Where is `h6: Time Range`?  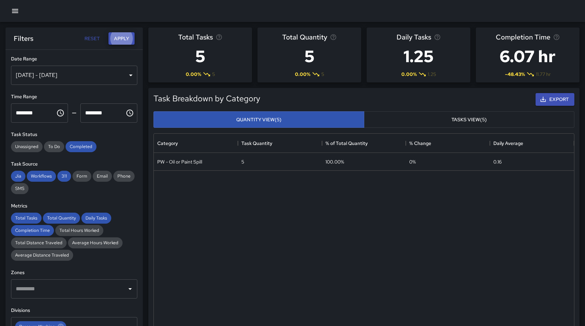 h6: Time Range is located at coordinates (74, 97).